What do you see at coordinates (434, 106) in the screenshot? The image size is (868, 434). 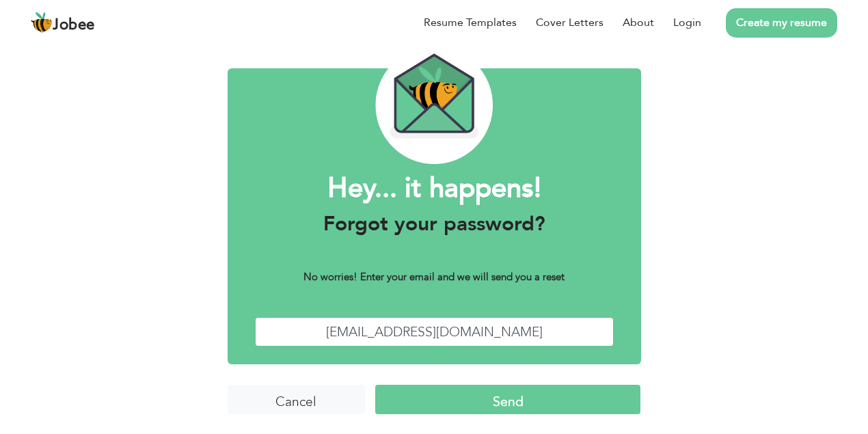 I see `img: envelope_bee.png` at bounding box center [434, 106].